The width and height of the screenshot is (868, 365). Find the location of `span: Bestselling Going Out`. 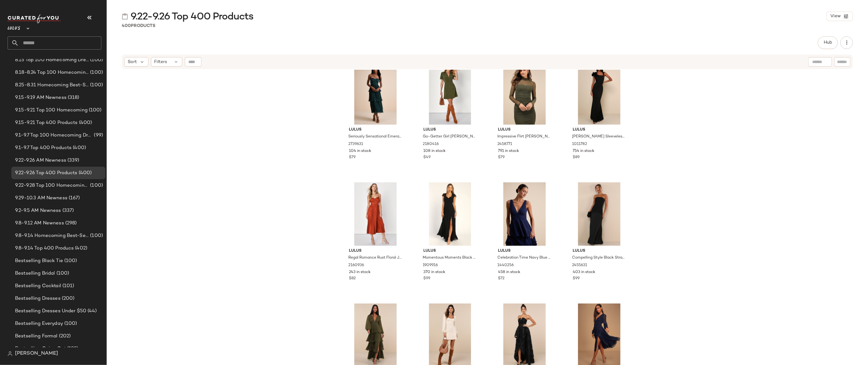

span: Bestselling Going Out is located at coordinates (41, 349).